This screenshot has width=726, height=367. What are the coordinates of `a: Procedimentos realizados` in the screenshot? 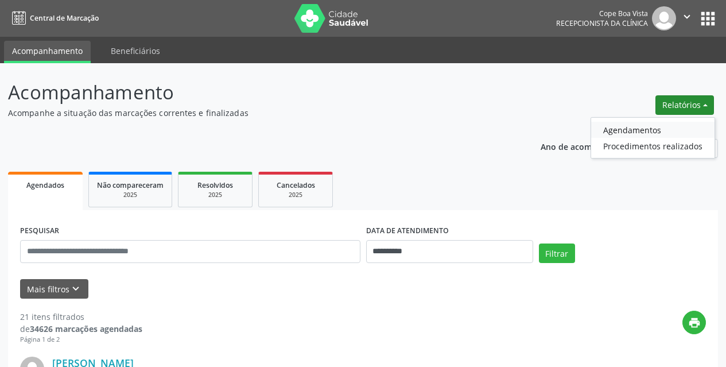 It's located at (653, 146).